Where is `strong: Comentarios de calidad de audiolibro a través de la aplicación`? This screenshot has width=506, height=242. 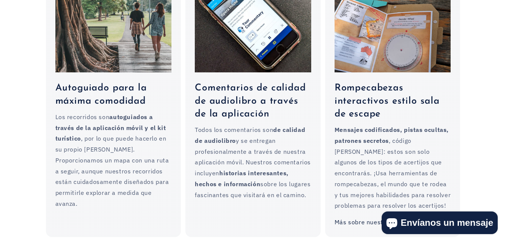
strong: Comentarios de calidad de audiolibro a través de la aplicación is located at coordinates (250, 101).